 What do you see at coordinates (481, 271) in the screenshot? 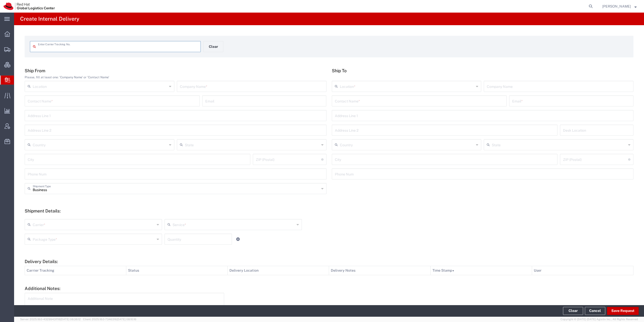
I see `th: Time Stamp` at bounding box center [481, 271].